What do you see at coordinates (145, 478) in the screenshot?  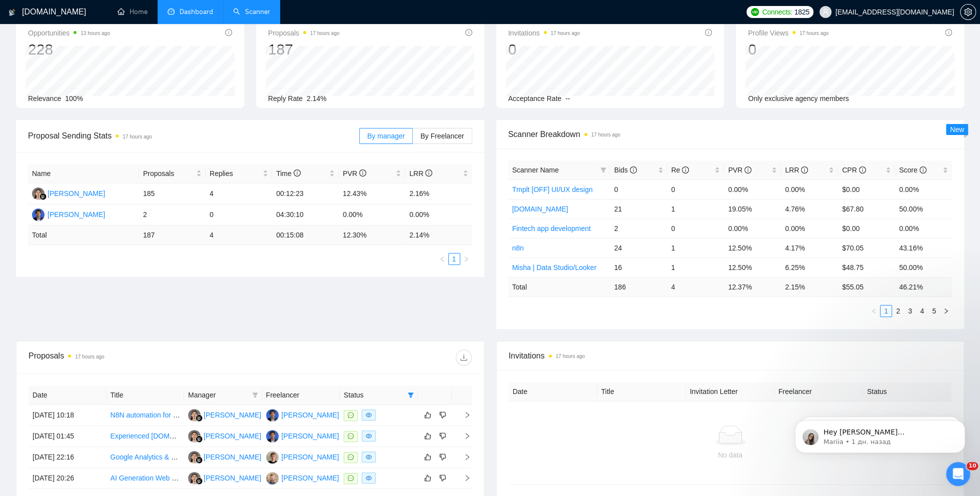 I see `td: AI Generation Web Game Flow and Design` at bounding box center [145, 478].